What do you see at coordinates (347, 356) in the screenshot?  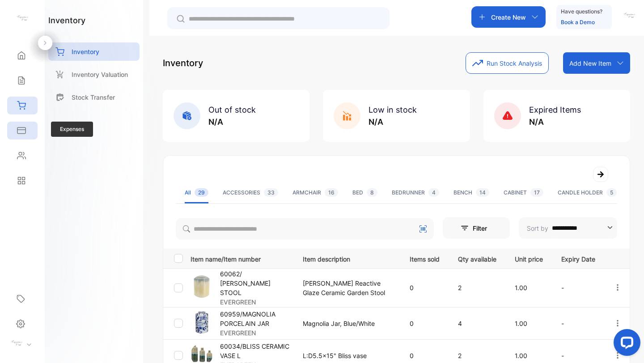 I see `p: L:D5.5x15" Bliss vase` at bounding box center [347, 356].